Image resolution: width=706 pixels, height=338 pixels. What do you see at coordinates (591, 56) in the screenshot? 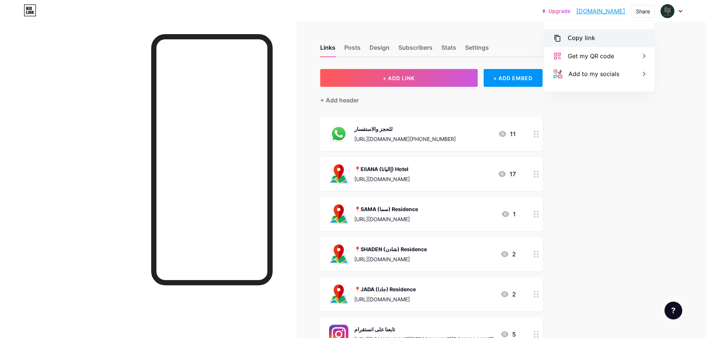
I see `div: Get my QR code` at bounding box center [591, 56].